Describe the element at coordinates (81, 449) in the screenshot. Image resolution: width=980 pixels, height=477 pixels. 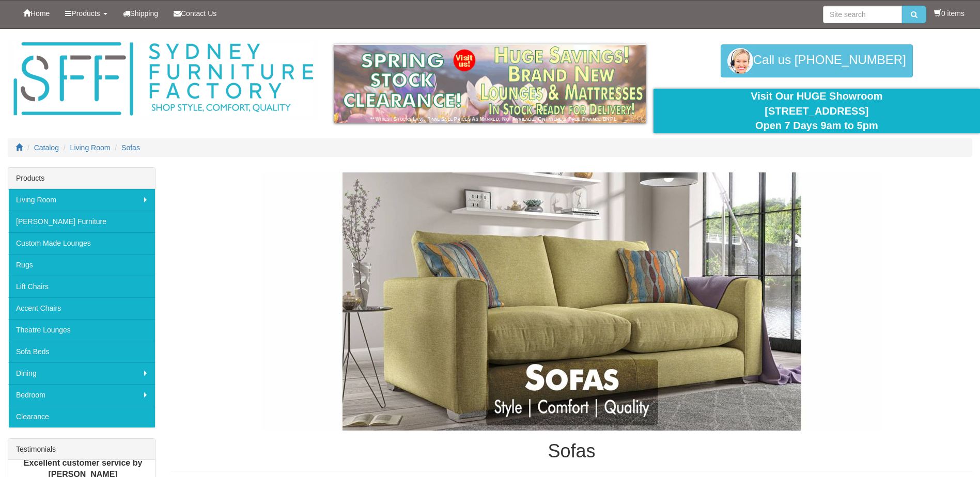
I see `div: Testimonials` at that location.